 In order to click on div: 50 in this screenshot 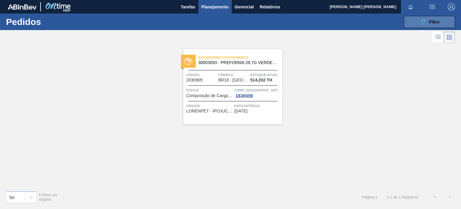, I will do `click(12, 197)`.